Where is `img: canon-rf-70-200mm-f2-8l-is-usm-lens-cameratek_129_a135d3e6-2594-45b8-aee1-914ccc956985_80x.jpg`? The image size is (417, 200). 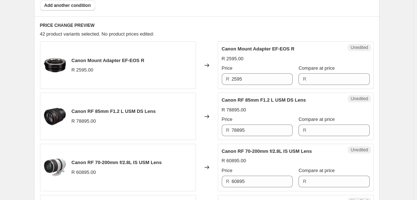 img: canon-rf-70-200mm-f2-8l-is-usm-lens-cameratek_129_a135d3e6-2594-45b8-aee1-914ccc956985_80x.jpg is located at coordinates (55, 168).